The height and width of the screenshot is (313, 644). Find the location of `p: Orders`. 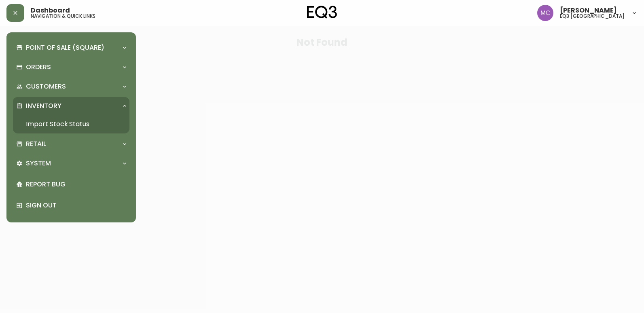

p: Orders is located at coordinates (39, 67).